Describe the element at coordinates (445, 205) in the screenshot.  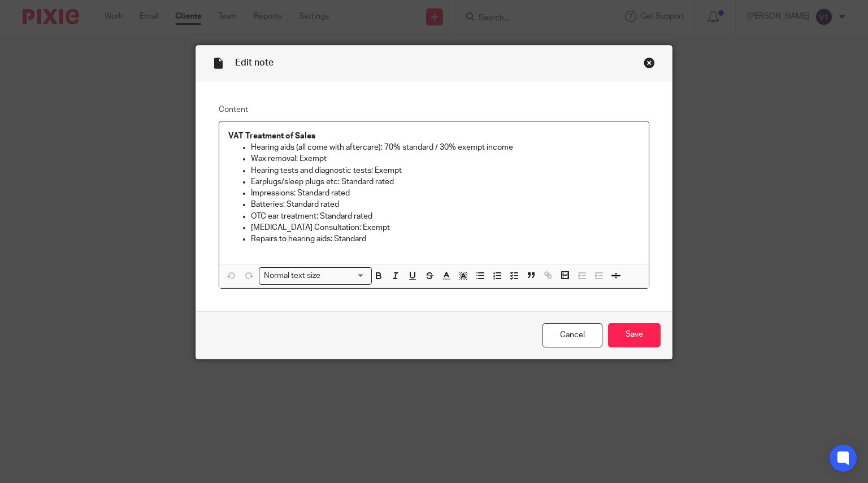
I see `p: Batteries: Standard rated` at that location.